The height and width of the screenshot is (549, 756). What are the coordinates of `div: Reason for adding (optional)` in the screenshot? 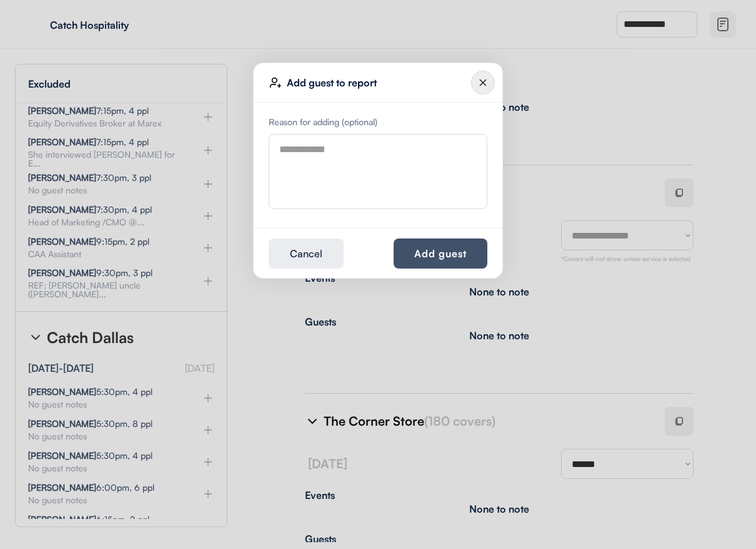 It's located at (378, 122).